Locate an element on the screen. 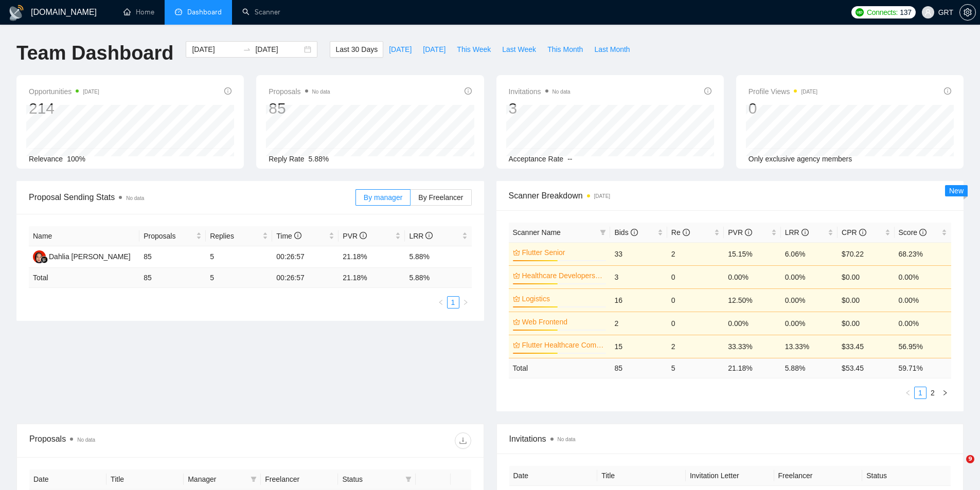  span: user is located at coordinates (928, 12).